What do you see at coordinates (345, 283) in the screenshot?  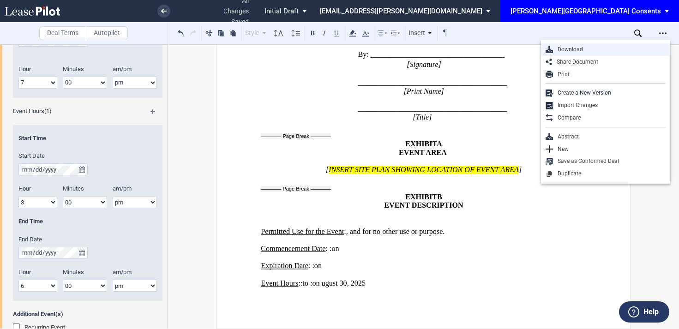 I see `span: gust 30, 2025` at bounding box center [345, 283].